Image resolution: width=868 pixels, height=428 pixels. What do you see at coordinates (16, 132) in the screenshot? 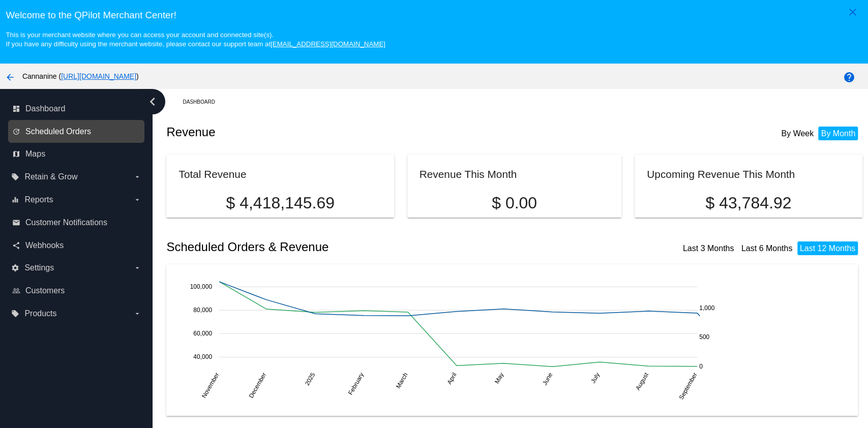
I see `i: update` at bounding box center [16, 132].